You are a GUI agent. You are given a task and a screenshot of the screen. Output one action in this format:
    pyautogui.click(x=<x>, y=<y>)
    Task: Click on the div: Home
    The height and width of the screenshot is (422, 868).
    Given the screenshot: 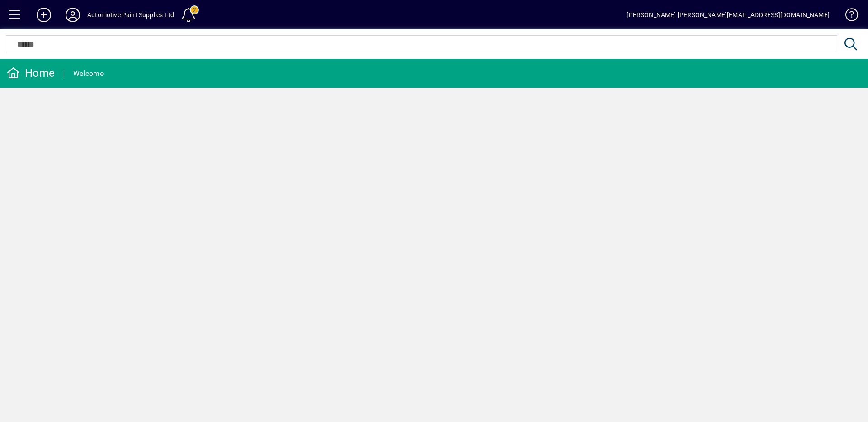 What is the action you would take?
    pyautogui.click(x=31, y=73)
    